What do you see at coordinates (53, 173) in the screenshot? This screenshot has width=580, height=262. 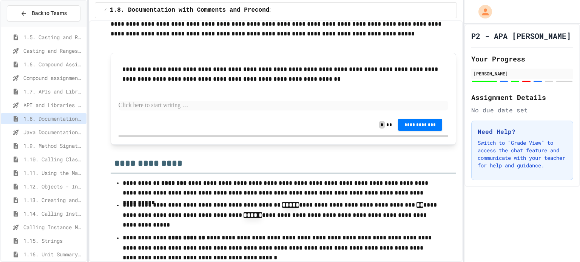 I see `span: 1.11. Using the Math Class` at bounding box center [53, 173].